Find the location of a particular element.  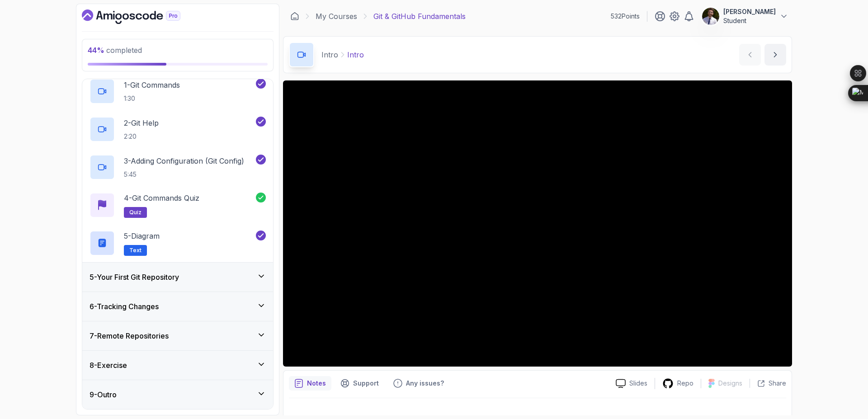

p: Notes is located at coordinates (316, 384).